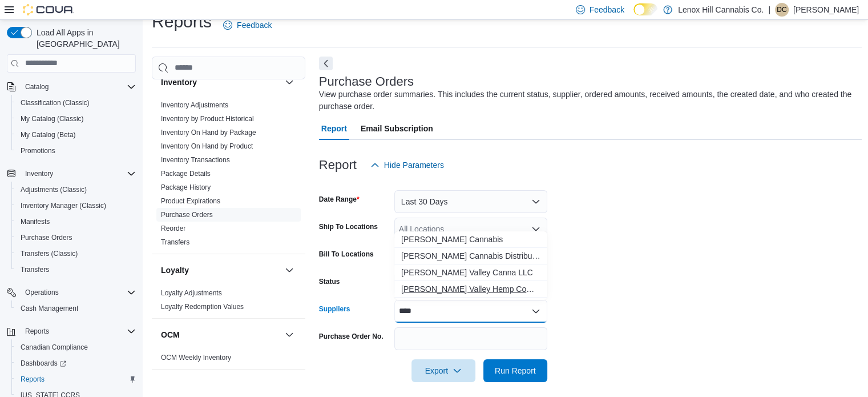 Image resolution: width=868 pixels, height=397 pixels. Describe the element at coordinates (191, 201) in the screenshot. I see `span: Product Expirations` at that location.